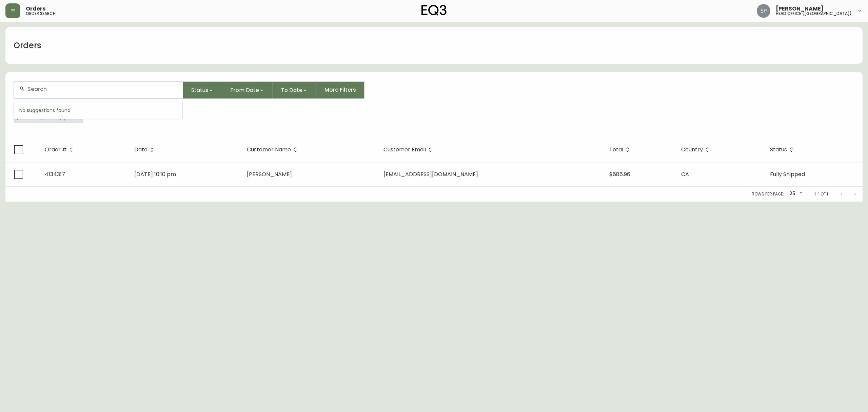  Describe the element at coordinates (620, 174) in the screenshot. I see `span: $686.96` at that location.